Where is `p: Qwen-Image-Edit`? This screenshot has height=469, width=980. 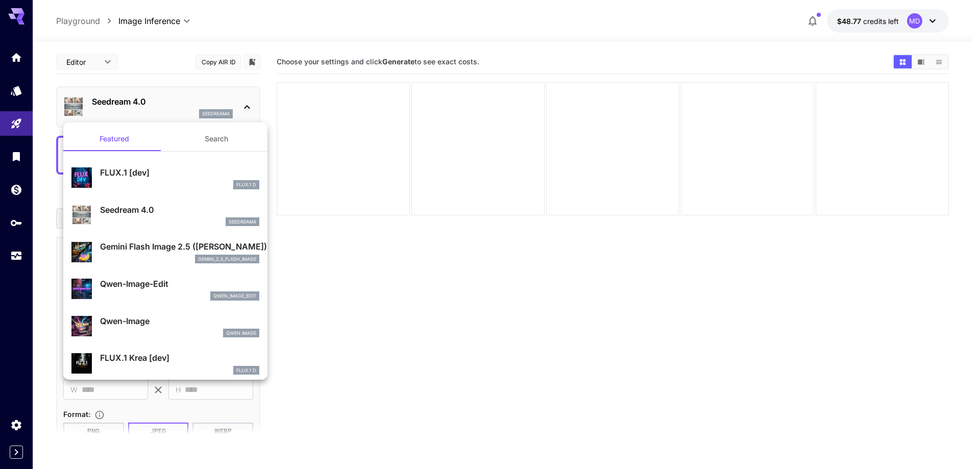 p: Qwen-Image-Edit is located at coordinates (179, 284).